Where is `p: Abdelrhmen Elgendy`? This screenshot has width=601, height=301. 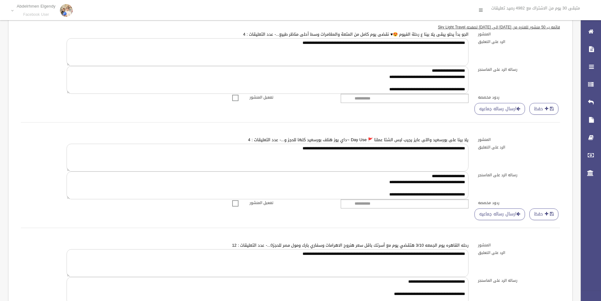
p: Abdelrhmen Elgendy is located at coordinates (36, 6).